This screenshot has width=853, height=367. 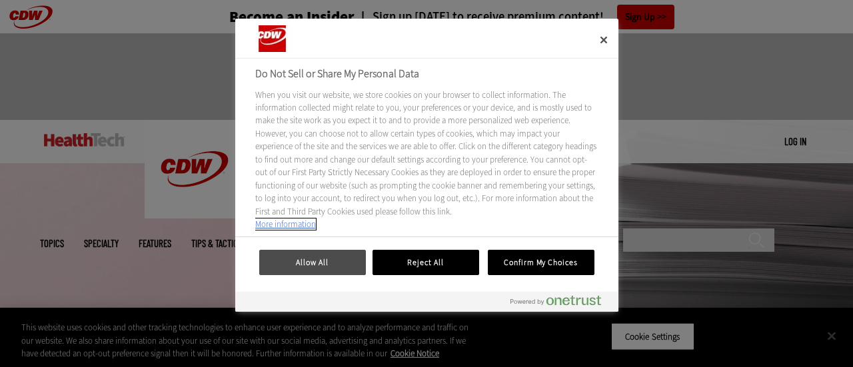 What do you see at coordinates (287, 39) in the screenshot?
I see `img: Company Logo` at bounding box center [287, 39].